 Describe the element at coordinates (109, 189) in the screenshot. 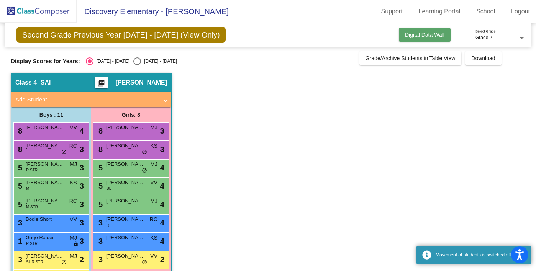

I see `span: SL` at that location.